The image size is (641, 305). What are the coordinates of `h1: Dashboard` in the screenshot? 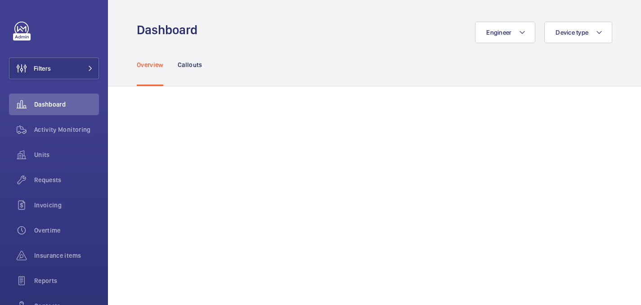 It's located at (170, 30).